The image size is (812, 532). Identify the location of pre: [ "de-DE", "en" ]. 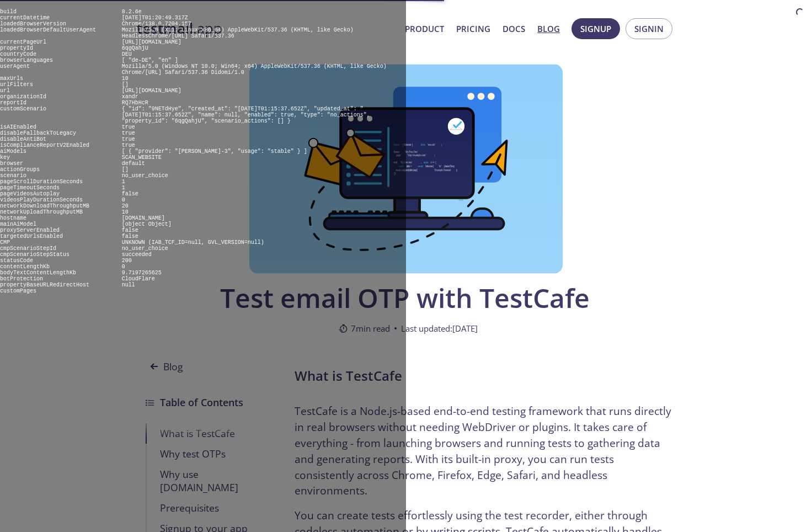
(150, 60).